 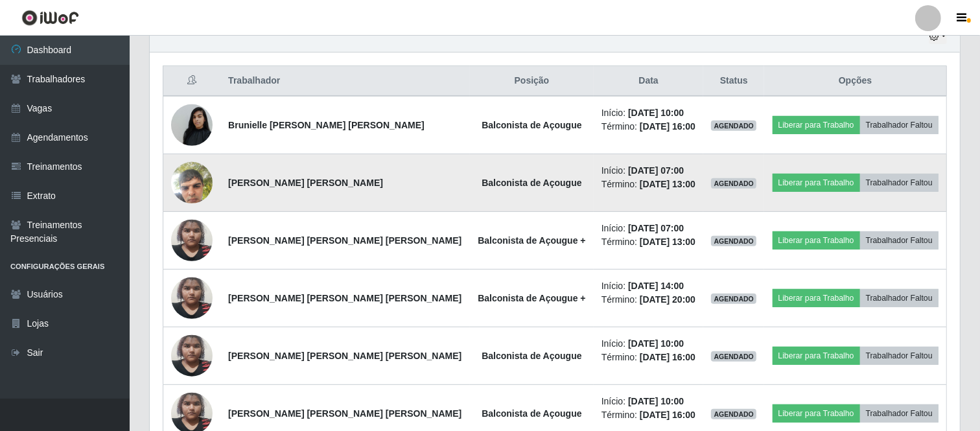 What do you see at coordinates (854, 81) in the screenshot?
I see `th: Opções` at bounding box center [854, 81].